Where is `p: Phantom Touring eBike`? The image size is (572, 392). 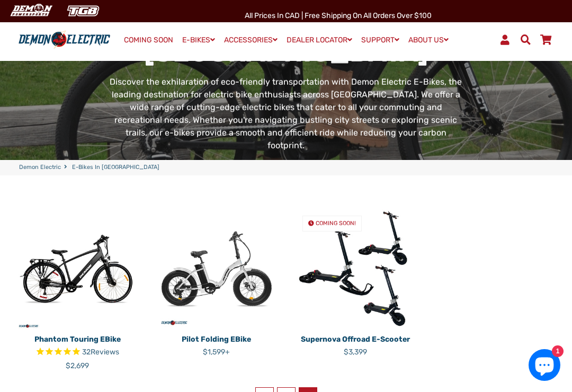
p: Phantom Touring eBike is located at coordinates (78, 339).